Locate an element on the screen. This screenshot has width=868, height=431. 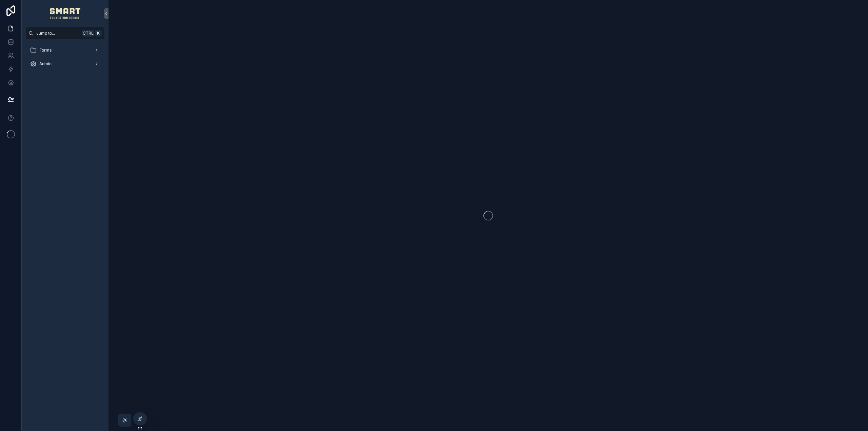
span: Forms is located at coordinates (45, 50).